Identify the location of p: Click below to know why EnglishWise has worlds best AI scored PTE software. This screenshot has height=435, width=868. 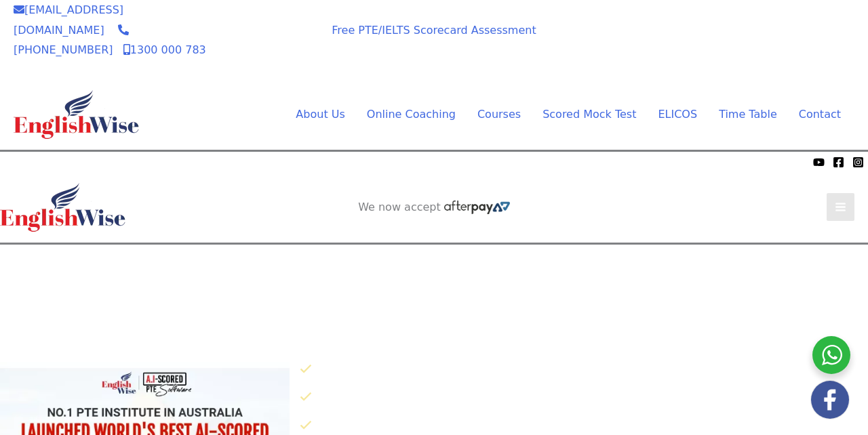
(579, 338).